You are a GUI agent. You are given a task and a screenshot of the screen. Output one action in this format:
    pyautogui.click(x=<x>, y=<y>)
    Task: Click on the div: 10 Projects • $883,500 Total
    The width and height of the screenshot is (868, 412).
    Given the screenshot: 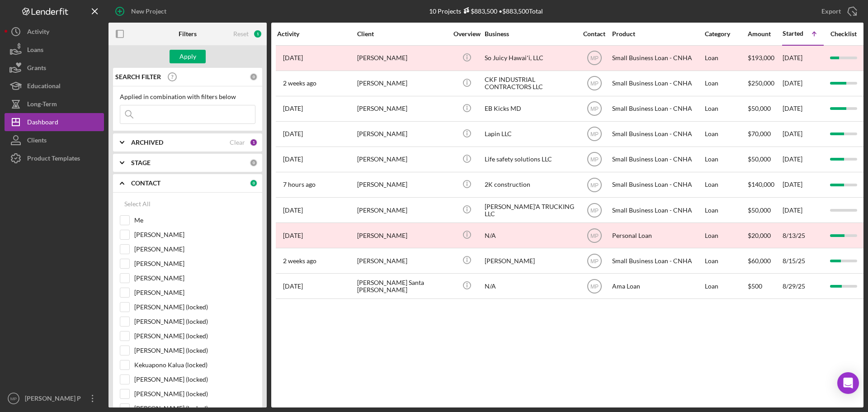 What is the action you would take?
    pyautogui.click(x=486, y=11)
    